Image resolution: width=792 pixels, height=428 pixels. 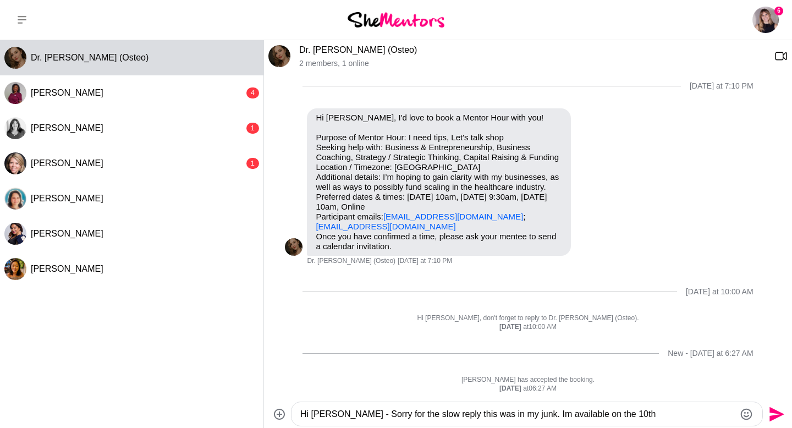 What do you see at coordinates (279, 56) in the screenshot?
I see `a: D` at bounding box center [279, 56].